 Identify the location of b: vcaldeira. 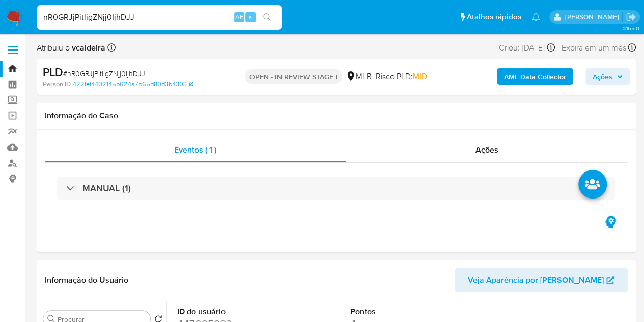
(88, 48).